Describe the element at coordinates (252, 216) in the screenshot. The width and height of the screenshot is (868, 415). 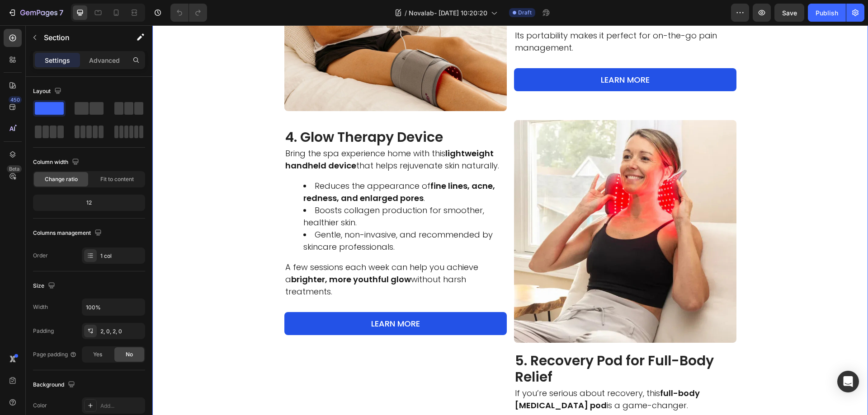
I see `li: Gentle, non-invasive, and recommended by skincare professionals.` at that location.